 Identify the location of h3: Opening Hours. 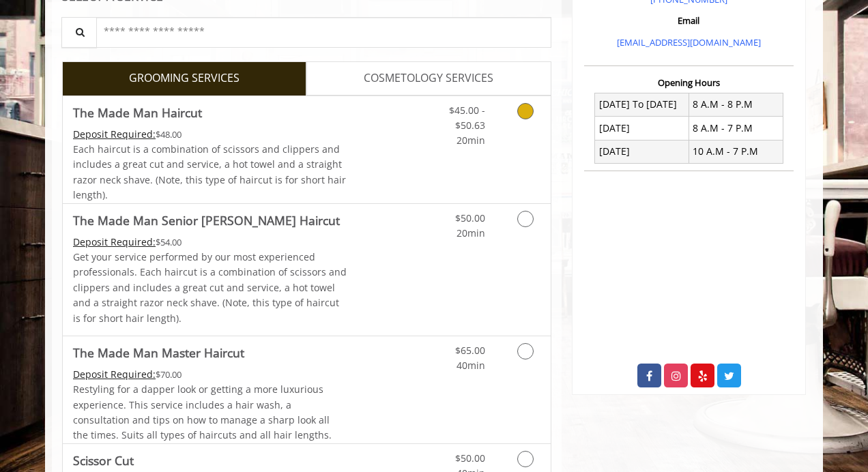
(689, 82).